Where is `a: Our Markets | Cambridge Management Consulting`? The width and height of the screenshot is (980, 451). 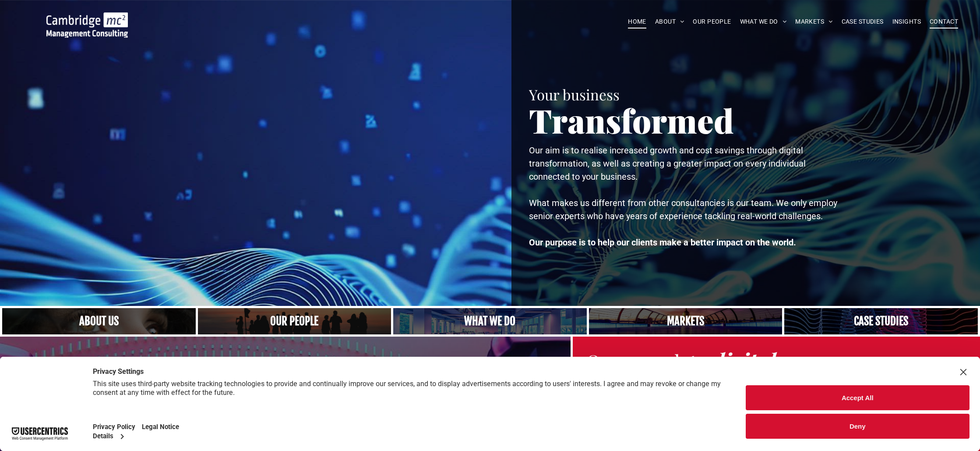
a: Our Markets | Cambridge Management Consulting is located at coordinates (686, 321).